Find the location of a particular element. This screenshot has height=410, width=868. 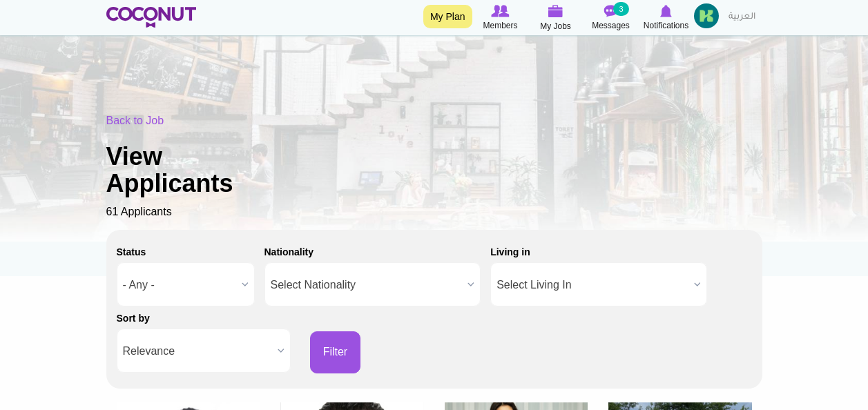

span: Select Living In is located at coordinates (593, 286).